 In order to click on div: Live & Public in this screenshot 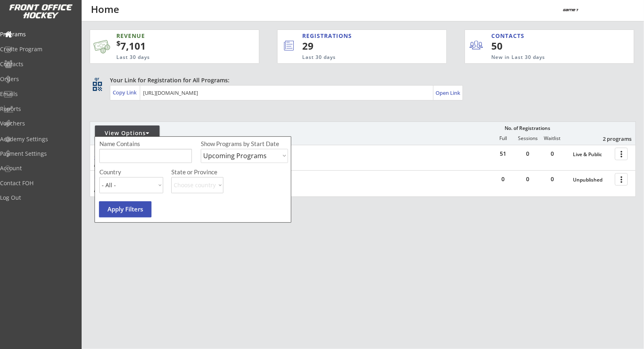, I will do `click(591, 155)`.